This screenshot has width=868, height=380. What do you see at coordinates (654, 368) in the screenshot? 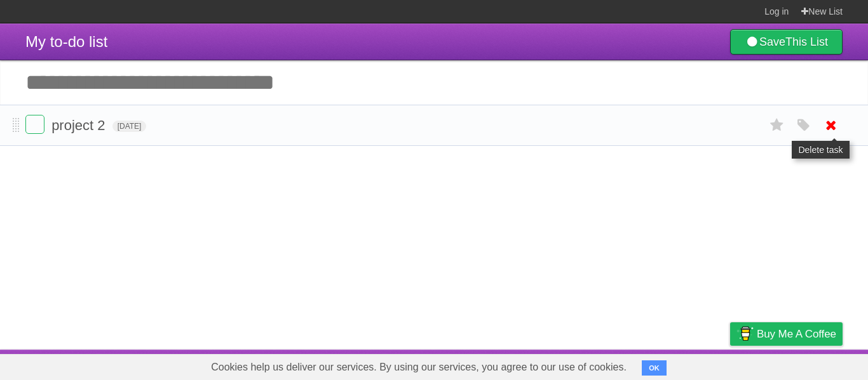
I see `button: OK` at bounding box center [654, 368].